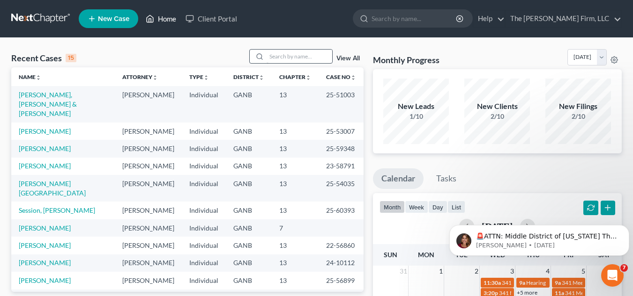 The height and width of the screenshot is (296, 633). What do you see at coordinates (341, 245) in the screenshot?
I see `td: 22-56860` at bounding box center [341, 245].